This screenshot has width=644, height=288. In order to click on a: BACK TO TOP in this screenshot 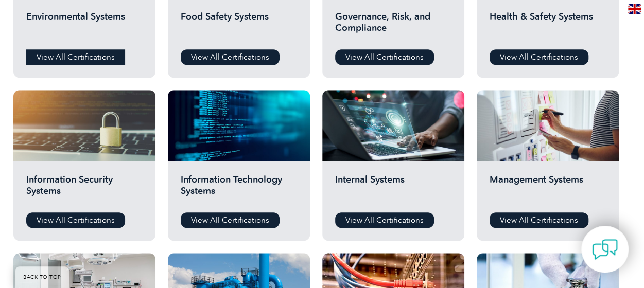, I will do `click(42, 278)`.